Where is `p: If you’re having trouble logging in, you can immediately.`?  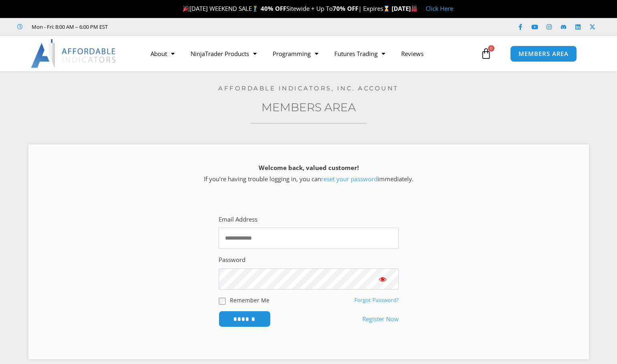
p: If you’re having trouble logging in, you can immediately. is located at coordinates (308, 174).